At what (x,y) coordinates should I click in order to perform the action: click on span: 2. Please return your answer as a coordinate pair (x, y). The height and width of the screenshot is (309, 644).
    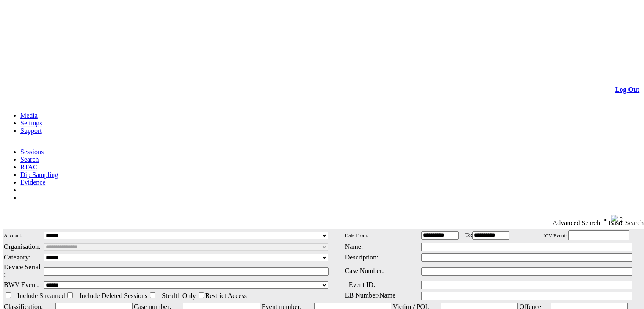
    Looking at the image, I should click on (621, 219).